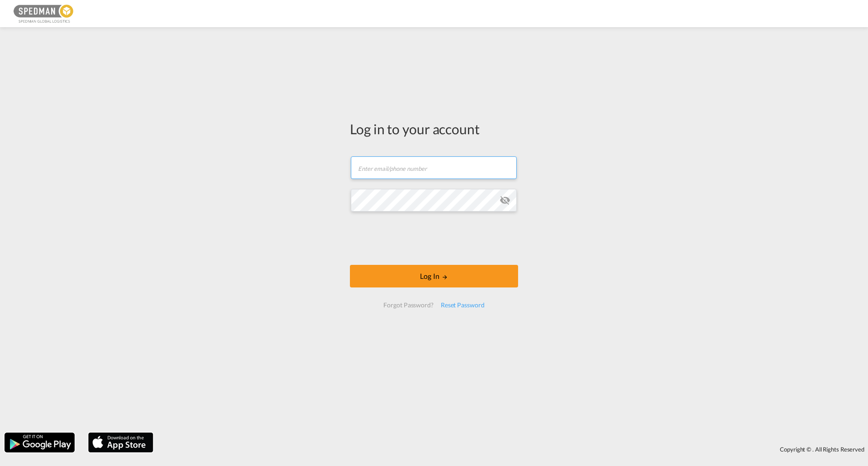 The height and width of the screenshot is (466, 868). I want to click on md-icon: icon-eye-off, so click(505, 200).